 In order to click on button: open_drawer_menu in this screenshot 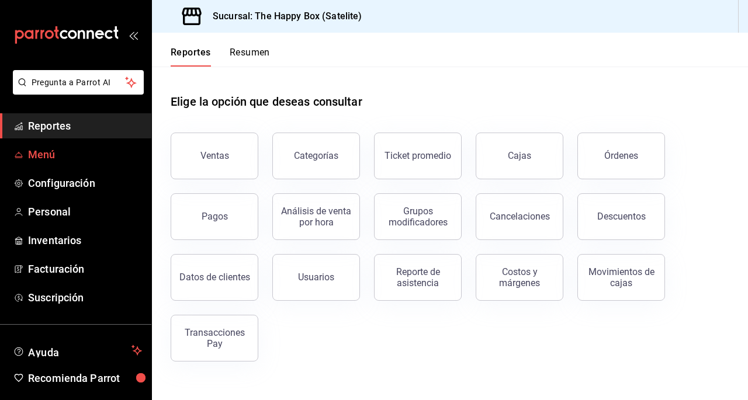, I will do `click(133, 35)`.